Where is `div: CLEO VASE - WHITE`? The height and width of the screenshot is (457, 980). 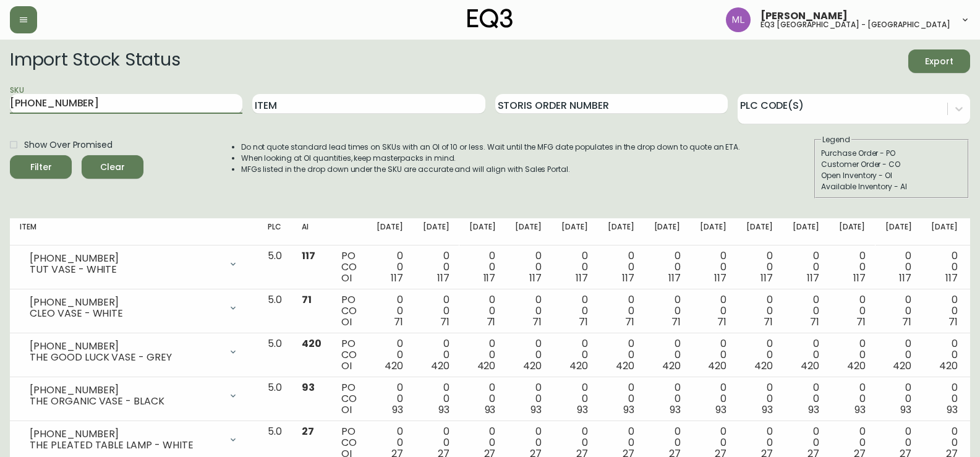
div: CLEO VASE - WHITE is located at coordinates (125, 313).